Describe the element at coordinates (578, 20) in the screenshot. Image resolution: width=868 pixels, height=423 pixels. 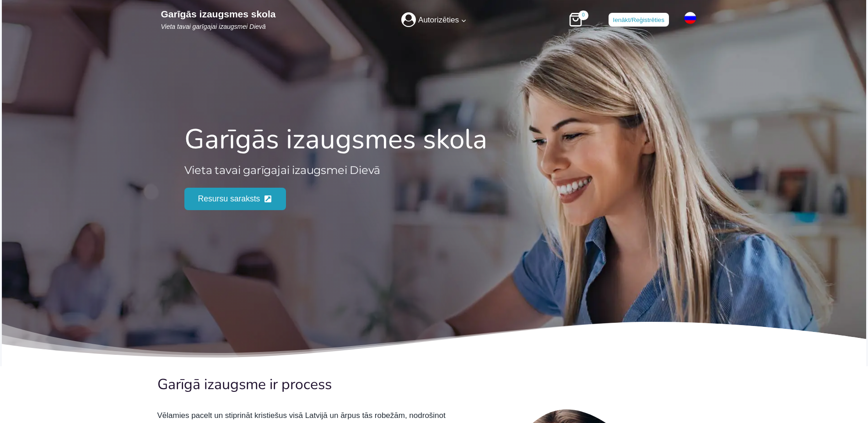
I see `a: Iepirkšanās ratiņi` at that location.